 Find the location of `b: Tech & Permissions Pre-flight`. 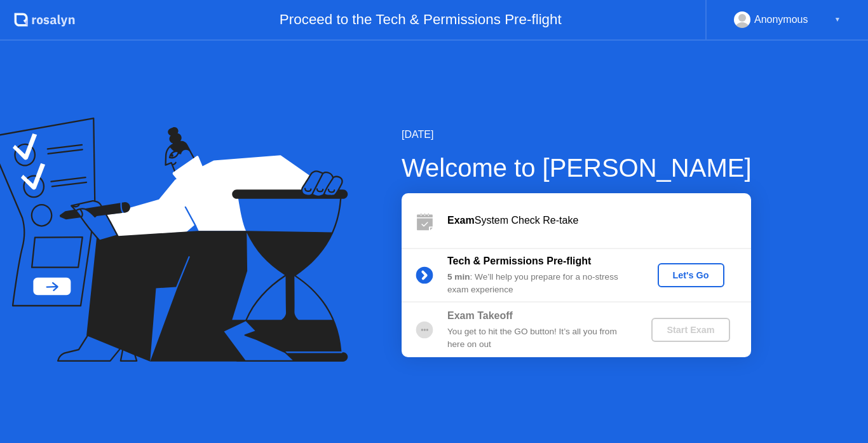

b: Tech & Permissions Pre-flight is located at coordinates (519, 260).